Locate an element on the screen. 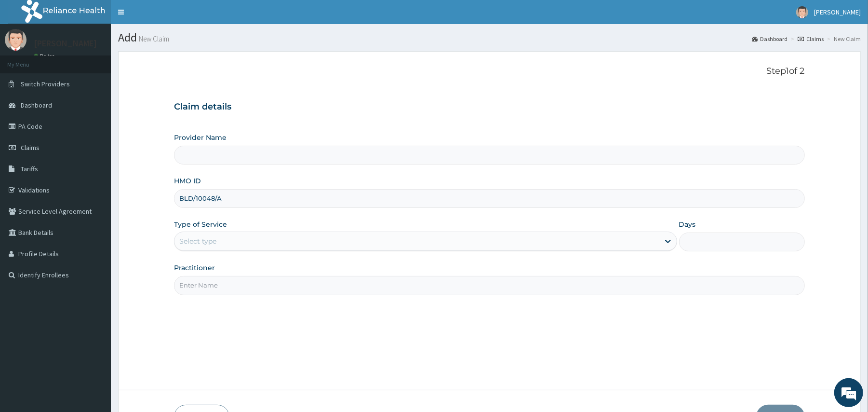 Image resolution: width=868 pixels, height=412 pixels. label: Days is located at coordinates (687, 224).